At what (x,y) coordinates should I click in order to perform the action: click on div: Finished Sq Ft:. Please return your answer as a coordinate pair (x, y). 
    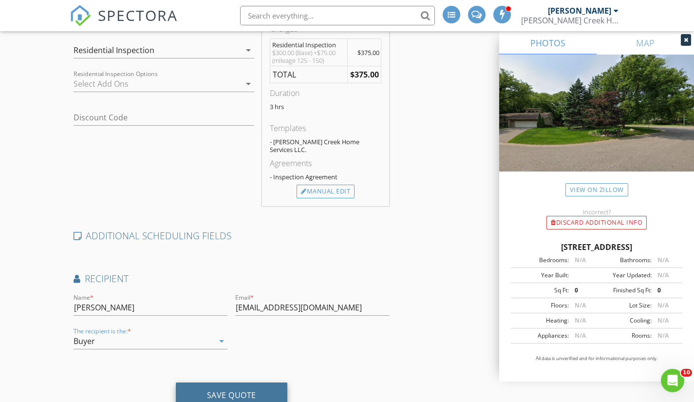
    Looking at the image, I should click on (624, 290).